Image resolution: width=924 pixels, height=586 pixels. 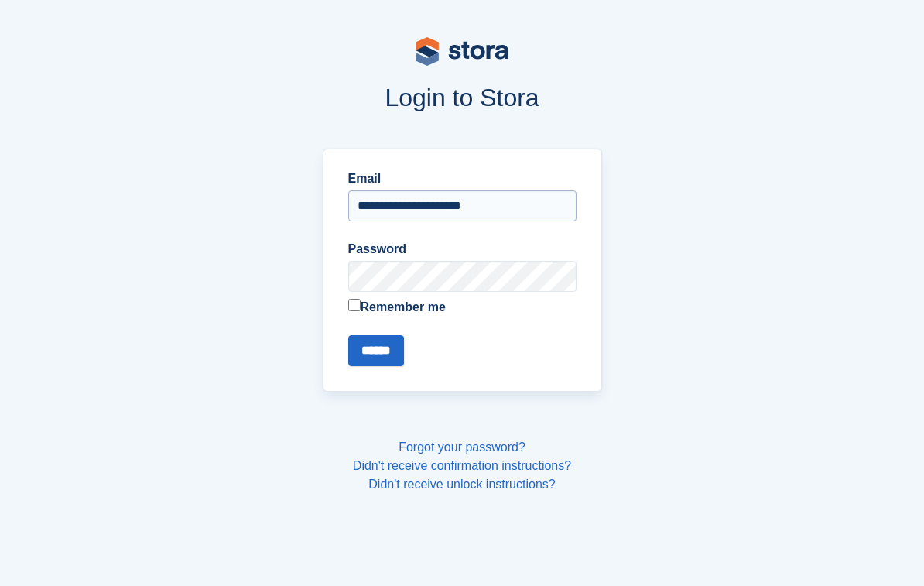 What do you see at coordinates (462, 446) in the screenshot?
I see `a: Forgot your password?` at bounding box center [462, 446].